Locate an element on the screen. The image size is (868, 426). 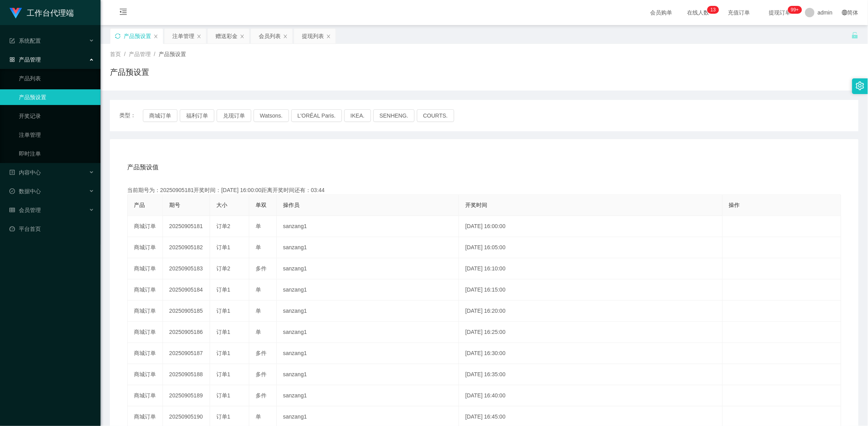
button: 商城订单 is located at coordinates (161, 115).